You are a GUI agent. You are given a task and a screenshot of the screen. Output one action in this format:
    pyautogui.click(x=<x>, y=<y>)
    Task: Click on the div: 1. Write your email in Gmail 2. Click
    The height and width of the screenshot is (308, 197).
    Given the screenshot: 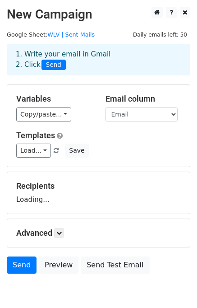 What is the action you would take?
    pyautogui.click(x=98, y=60)
    